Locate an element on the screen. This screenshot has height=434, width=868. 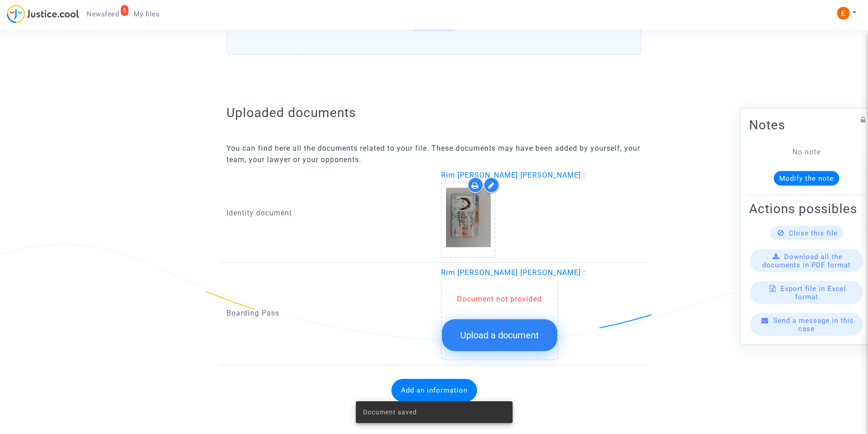
p: Boarding Pass is located at coordinates (327, 313).